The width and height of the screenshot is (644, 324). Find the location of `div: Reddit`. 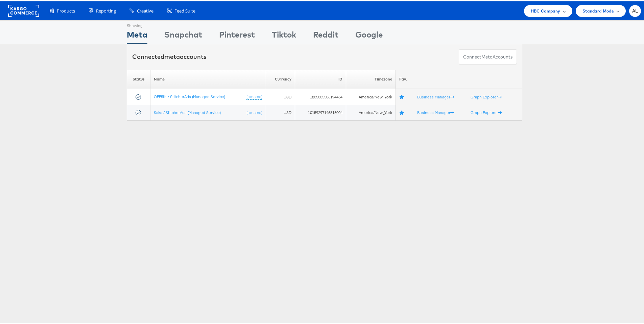

div: Reddit is located at coordinates (326, 35).